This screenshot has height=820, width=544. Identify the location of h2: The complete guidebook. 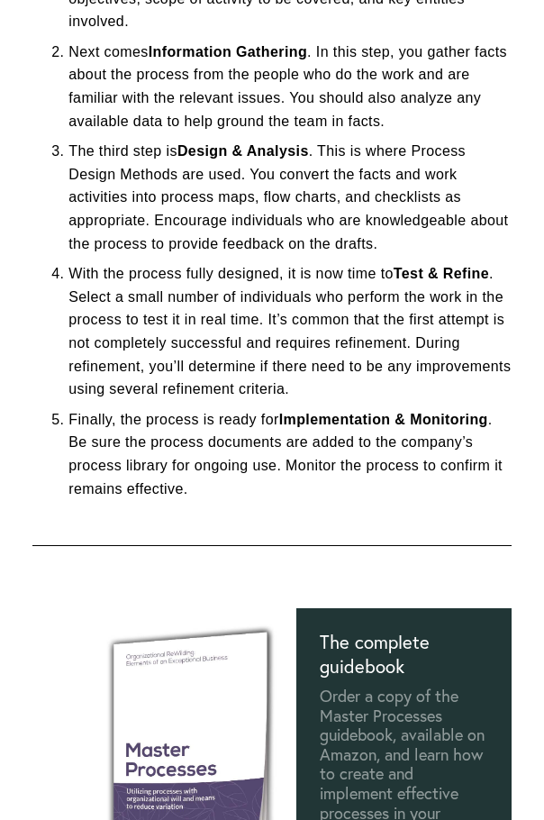
(378, 654).